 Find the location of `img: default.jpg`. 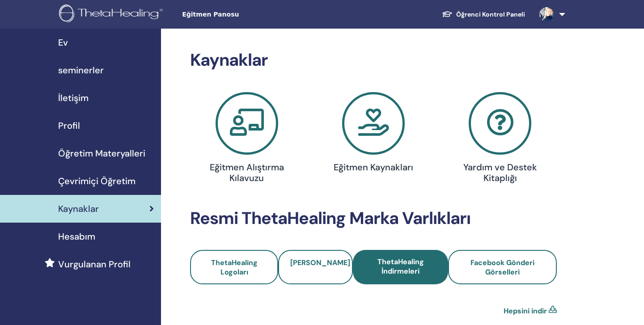

img: default.jpg is located at coordinates (546, 14).